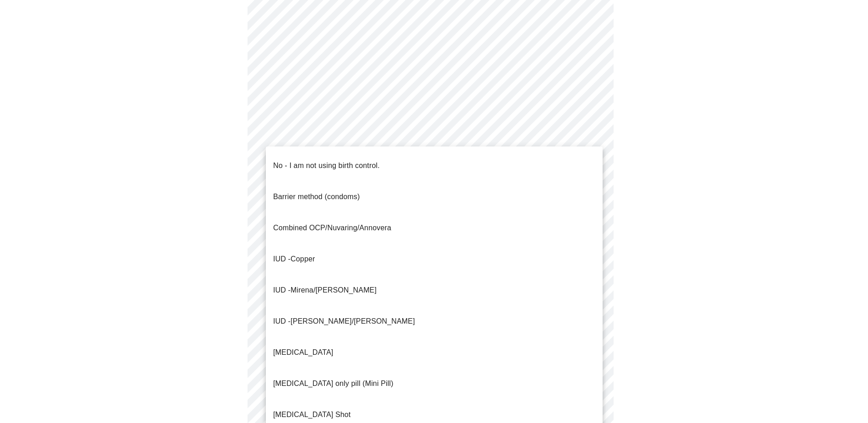  Describe the element at coordinates (316, 197) in the screenshot. I see `p: Barrier method (condoms)` at that location.